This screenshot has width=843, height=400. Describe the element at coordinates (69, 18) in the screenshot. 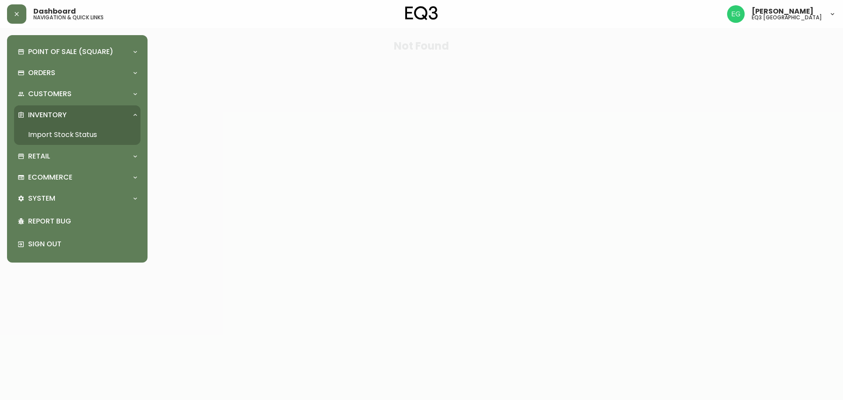

I see `h5: navigation & quick links` at that location.